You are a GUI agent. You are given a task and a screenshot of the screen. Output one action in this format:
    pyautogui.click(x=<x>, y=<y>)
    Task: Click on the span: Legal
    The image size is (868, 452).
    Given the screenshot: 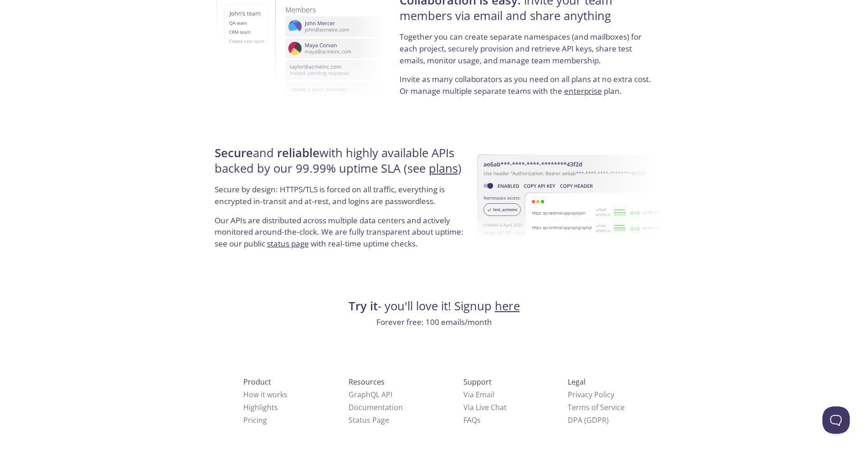 What is the action you would take?
    pyautogui.click(x=576, y=382)
    